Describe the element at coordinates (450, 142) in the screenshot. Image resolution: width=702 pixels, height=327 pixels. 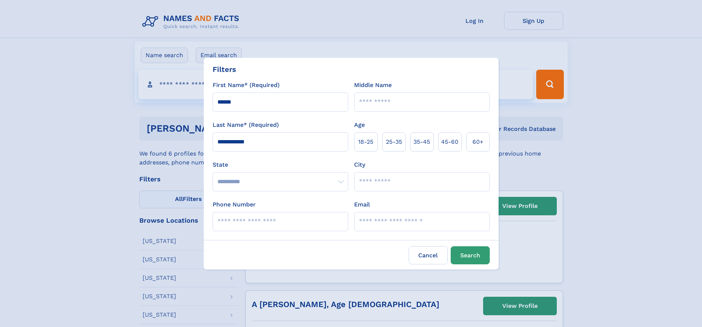
I see `span: 45‑60` at that location.